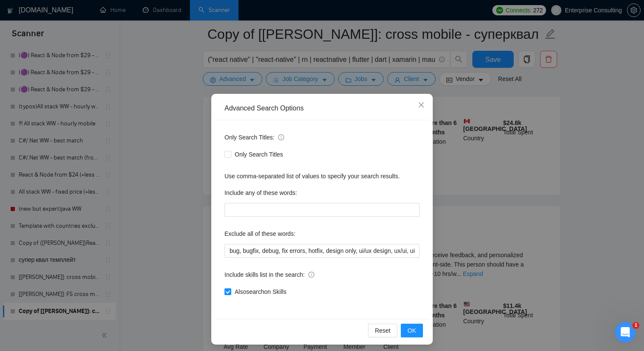  Describe the element at coordinates (412, 330) in the screenshot. I see `button: OK` at that location.